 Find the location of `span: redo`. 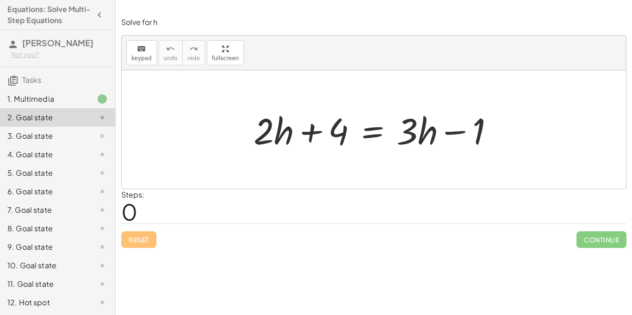

span: redo is located at coordinates (193, 58).